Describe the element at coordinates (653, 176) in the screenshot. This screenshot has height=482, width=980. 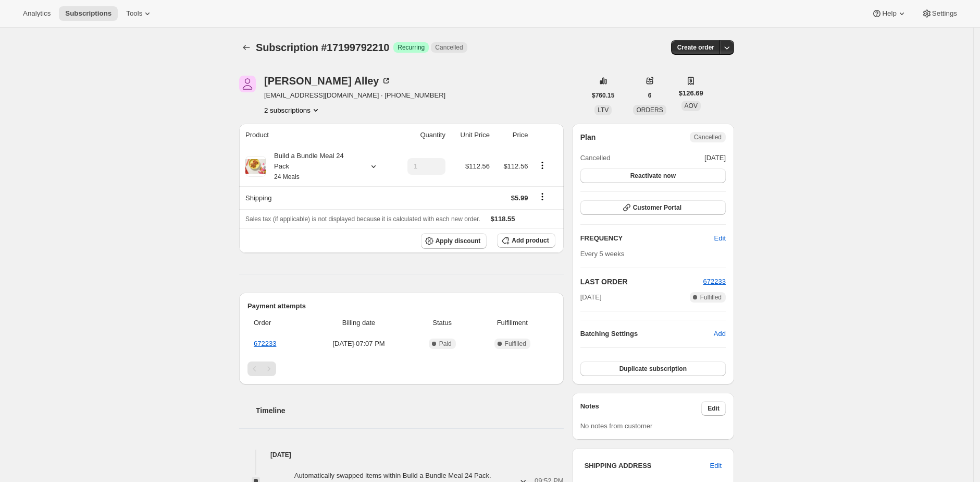
I see `span: Reactivate now` at that location.